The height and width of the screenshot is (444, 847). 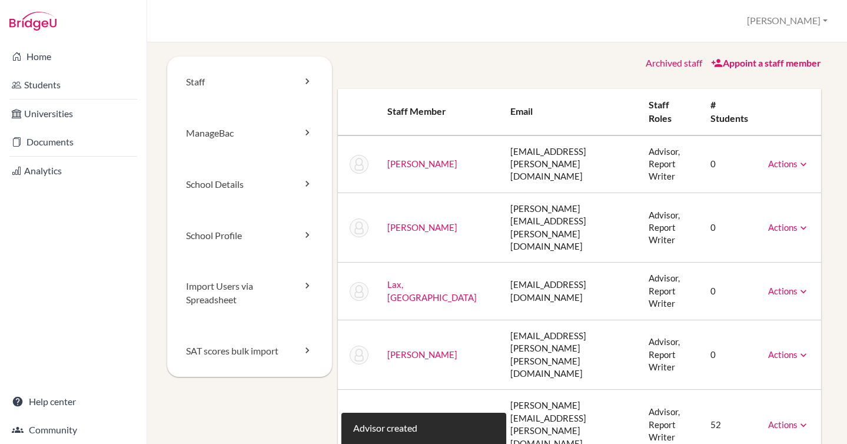 I want to click on th: Staff roles, so click(x=670, y=112).